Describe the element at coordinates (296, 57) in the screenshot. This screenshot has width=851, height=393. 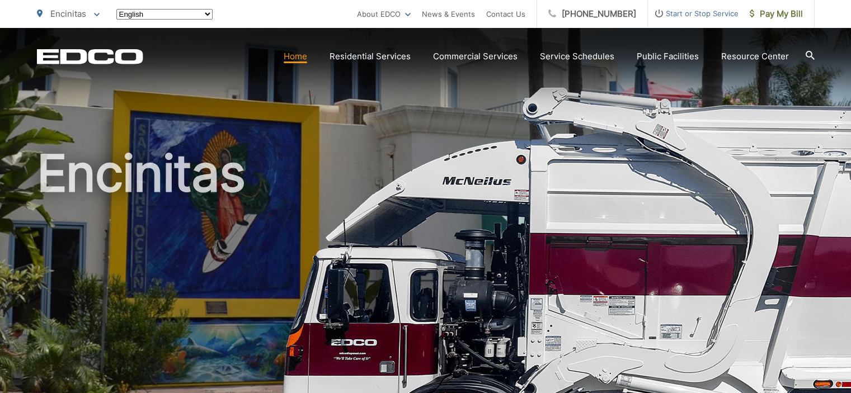
I see `a: Home` at that location.